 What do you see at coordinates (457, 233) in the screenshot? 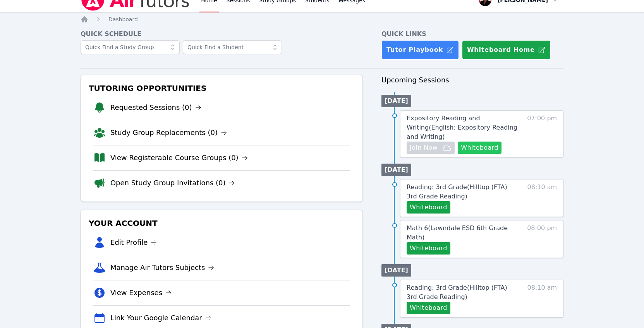
I see `span: Math 6 ( Lawndale ESD 6th Grade Math )` at bounding box center [457, 233].